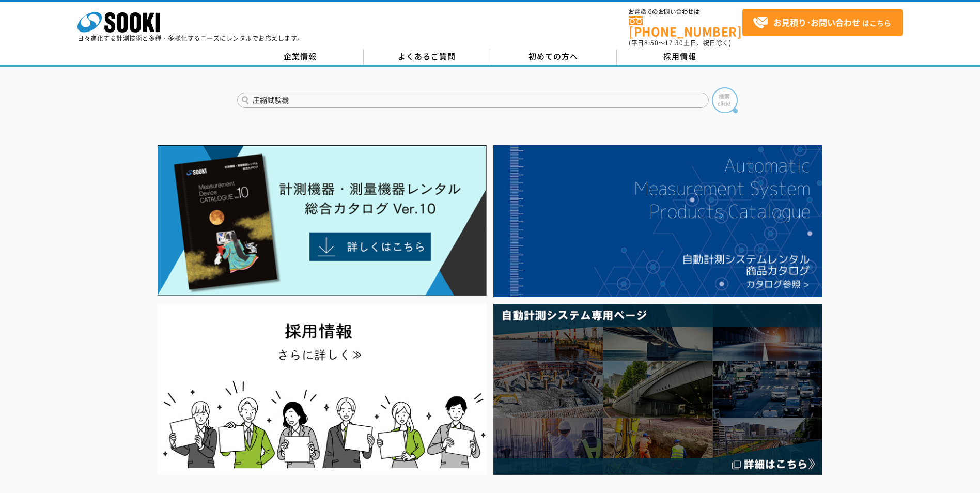 This screenshot has width=980, height=493. Describe the element at coordinates (680, 57) in the screenshot. I see `a: 採用情報` at that location.